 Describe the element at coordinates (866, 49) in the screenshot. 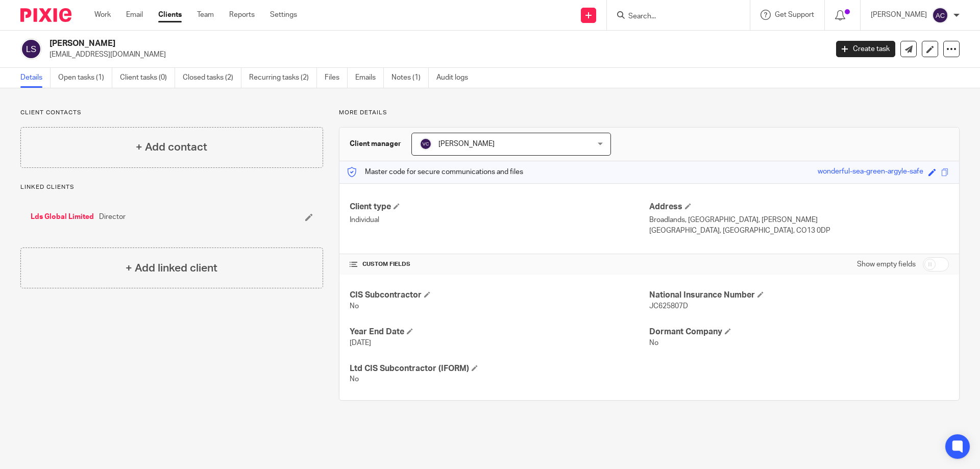

I see `a: Create task` at that location.